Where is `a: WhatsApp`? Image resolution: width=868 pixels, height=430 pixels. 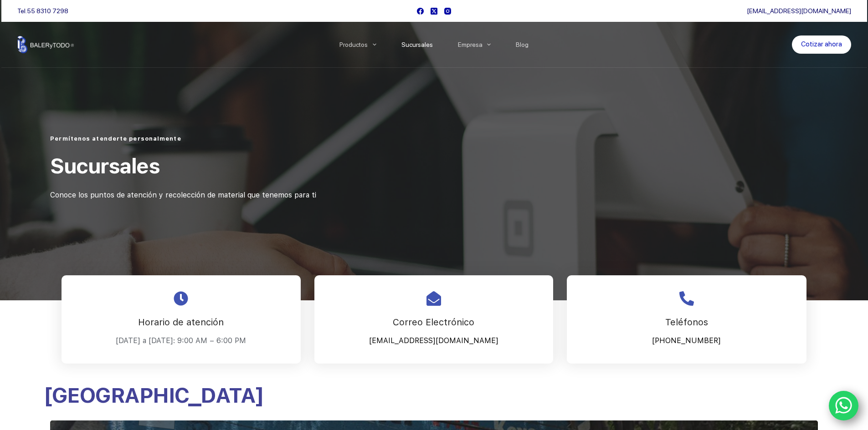
a: WhatsApp is located at coordinates (844, 406).